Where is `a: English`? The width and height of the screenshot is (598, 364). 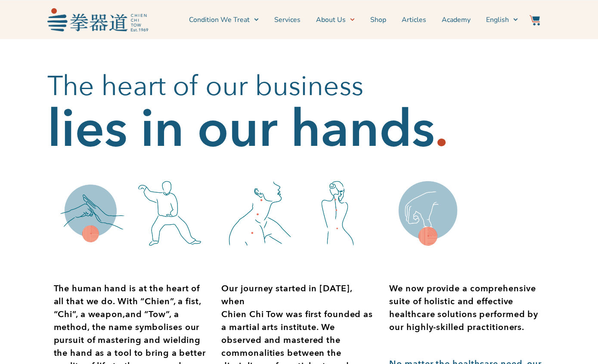
a: English is located at coordinates (502, 20).